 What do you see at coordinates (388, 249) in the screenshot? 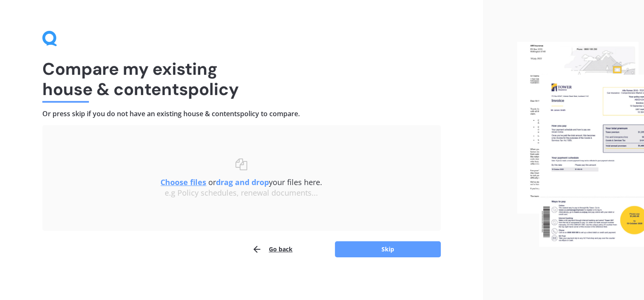
I see `button: Skip` at bounding box center [388, 249].